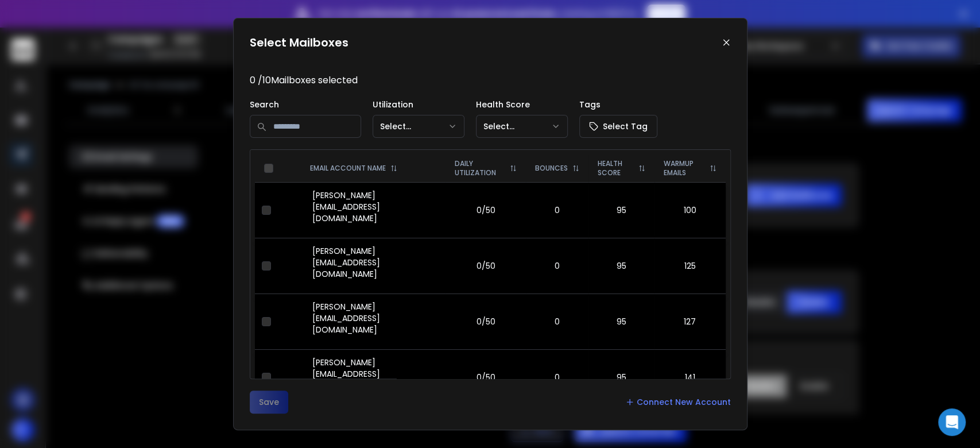  I want to click on td: 141, so click(689, 377).